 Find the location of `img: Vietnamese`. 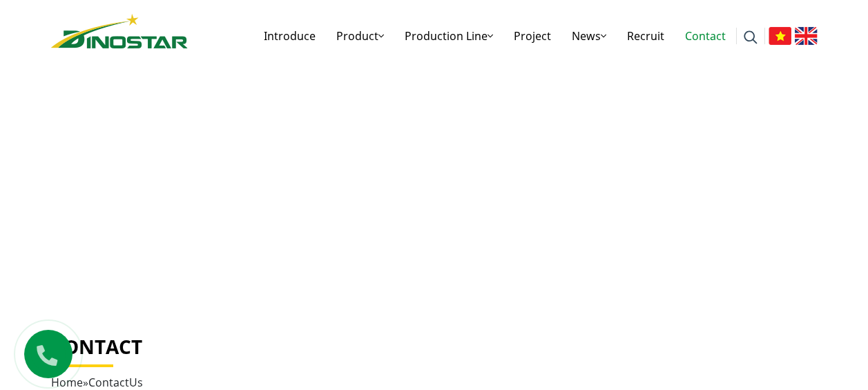

img: Vietnamese is located at coordinates (780, 36).